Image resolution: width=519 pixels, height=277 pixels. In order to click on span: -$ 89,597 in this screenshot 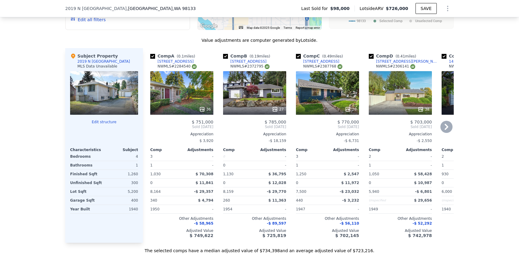, I will do `click(276, 224)`.